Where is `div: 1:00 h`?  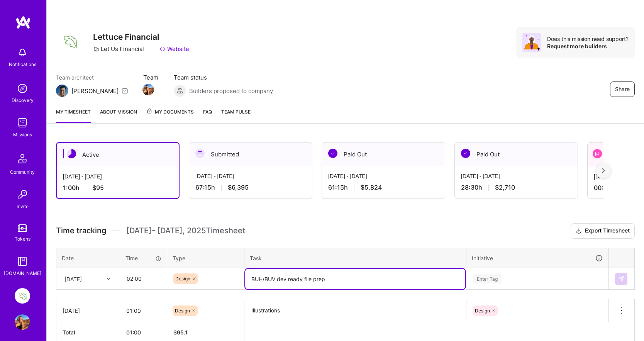 div: 1:00 h is located at coordinates (118, 188).